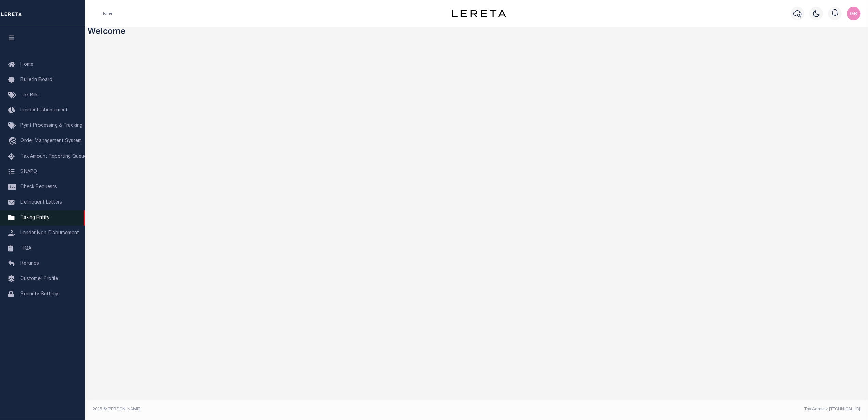 The height and width of the screenshot is (420, 868). I want to click on img: svg+xml;base64,PHN2ZyB4bWxucz0iaHR0cDovL3d3dy53My5vcmcvMjAwMC9zdmciIHBvaW50ZXItZXZlbnRzPSJub25lIi..., so click(853, 14).